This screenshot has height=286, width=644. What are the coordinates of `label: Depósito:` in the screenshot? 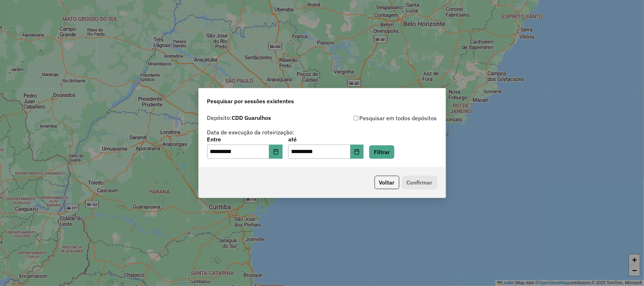 It's located at (239, 118).